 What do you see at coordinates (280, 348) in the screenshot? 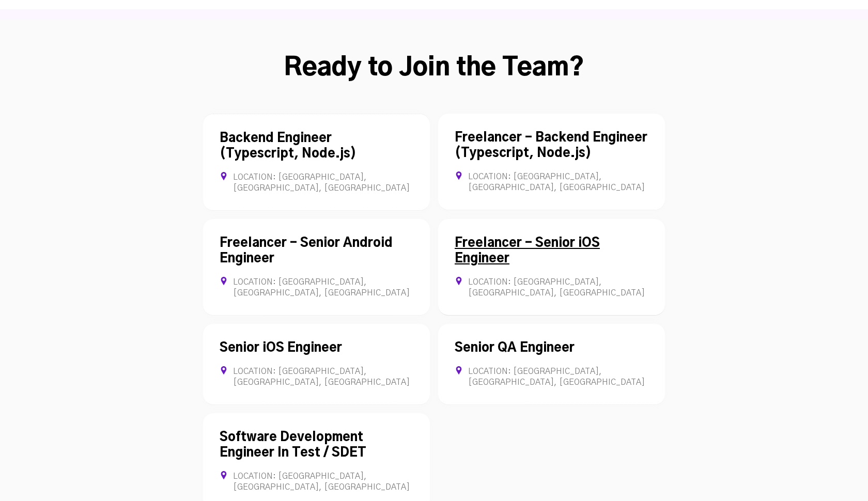
I see `a: Senior iOS Engineer` at bounding box center [280, 348].